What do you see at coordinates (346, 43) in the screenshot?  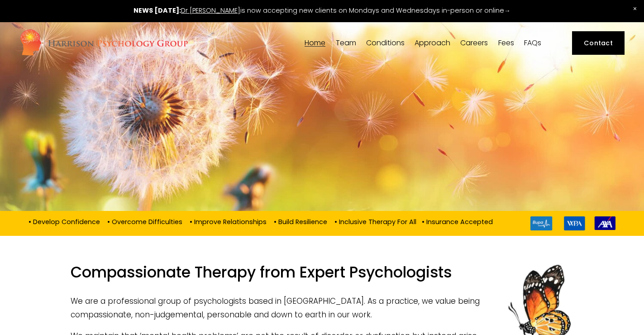 I see `span: Team` at bounding box center [346, 43].